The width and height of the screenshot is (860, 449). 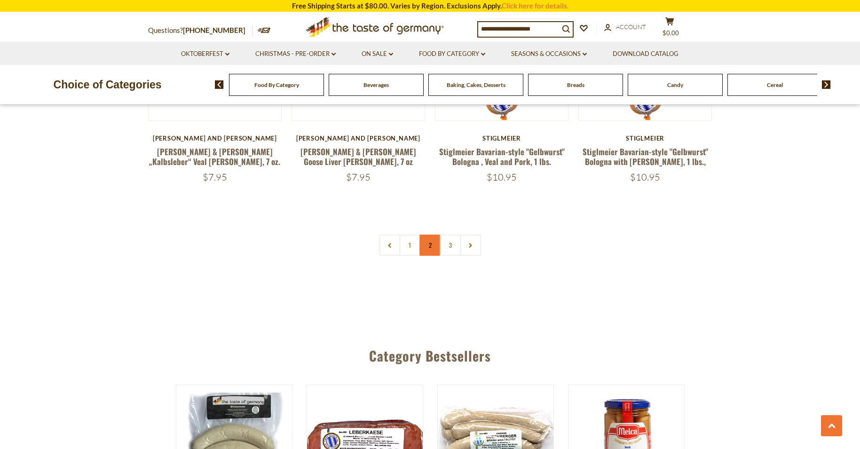 I want to click on a: Seasons & Occasions, so click(x=549, y=54).